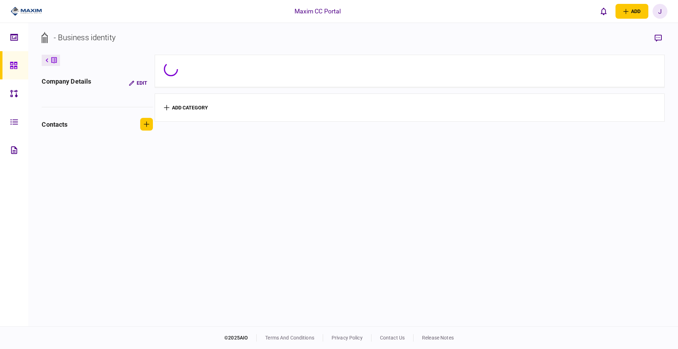 This screenshot has height=349, width=678. I want to click on img: client company logo, so click(26, 11).